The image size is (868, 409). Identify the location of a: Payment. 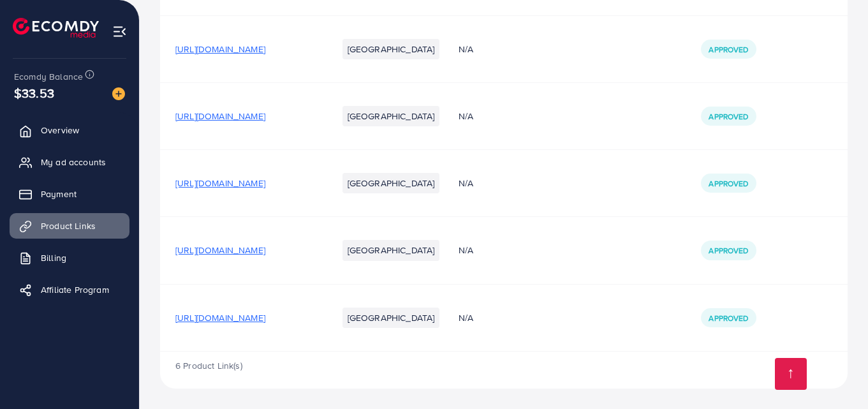
(69, 194).